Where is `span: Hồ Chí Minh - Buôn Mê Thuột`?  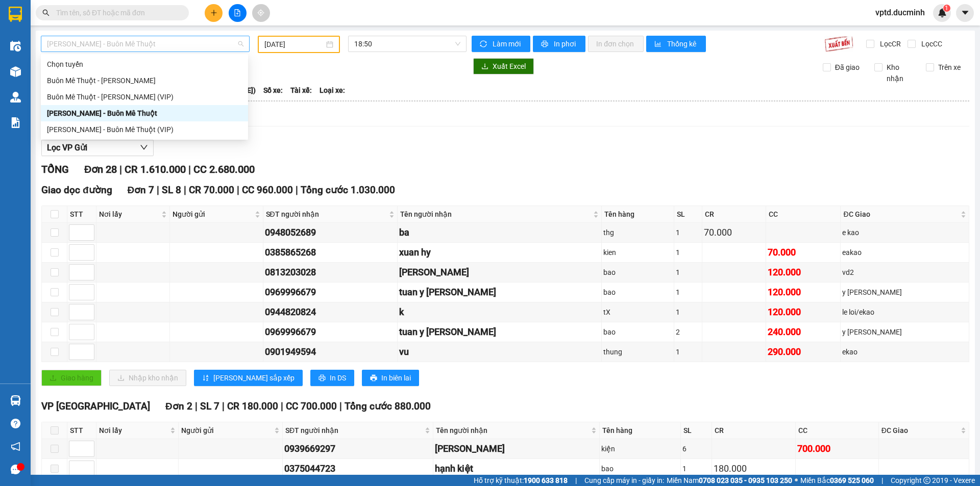
span: Hồ Chí Minh - Buôn Mê Thuột is located at coordinates (145, 44).